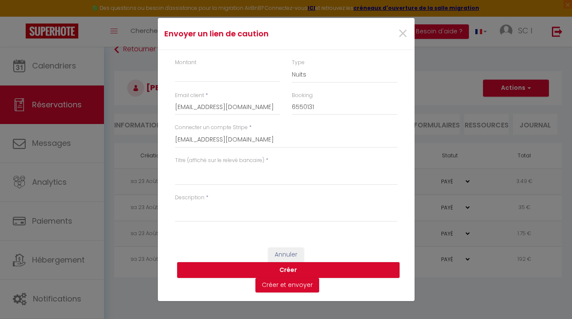 This screenshot has width=572, height=319. What do you see at coordinates (244, 34) in the screenshot?
I see `h4: Envoyer un lien de caution` at bounding box center [244, 34].